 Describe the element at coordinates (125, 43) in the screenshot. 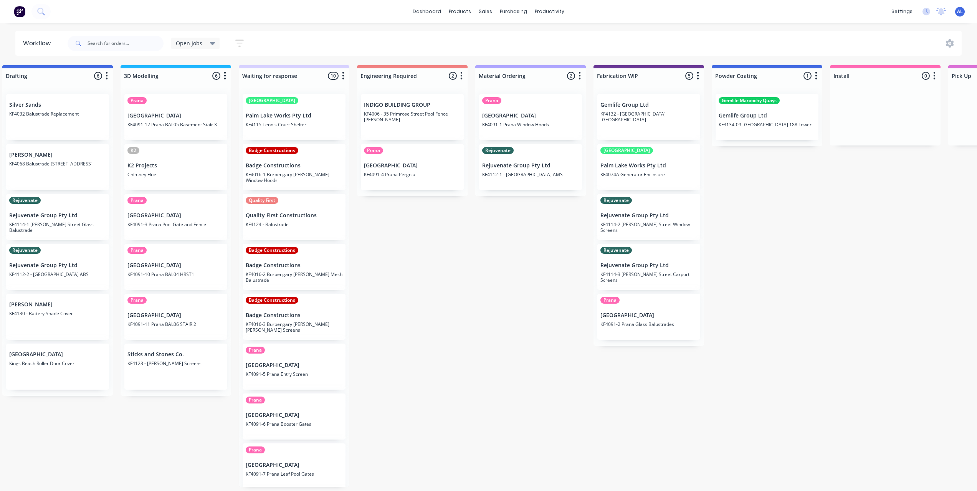

I see `input: Search for orders...` at that location.